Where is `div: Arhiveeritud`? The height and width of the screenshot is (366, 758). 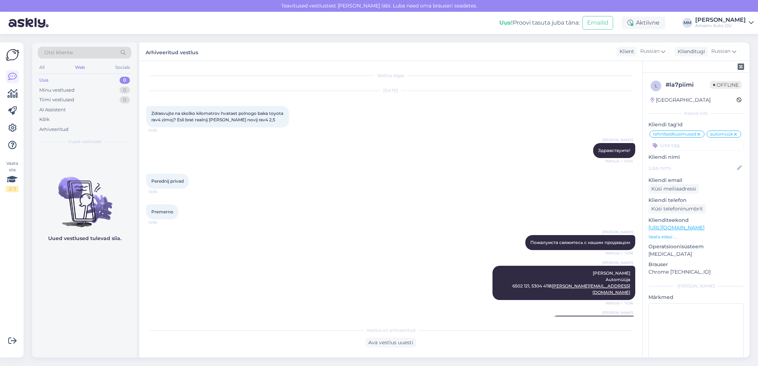
div: Arhiveeritud is located at coordinates (54, 129).